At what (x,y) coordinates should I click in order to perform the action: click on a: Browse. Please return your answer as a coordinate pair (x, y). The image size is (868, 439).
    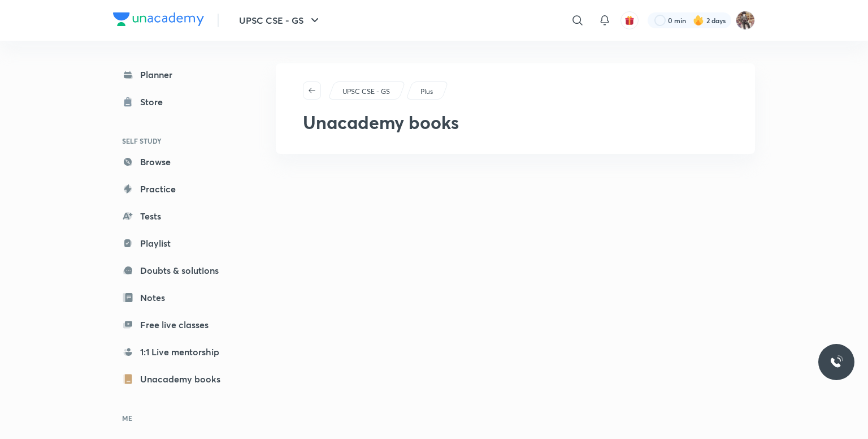
    Looking at the image, I should click on (179, 162).